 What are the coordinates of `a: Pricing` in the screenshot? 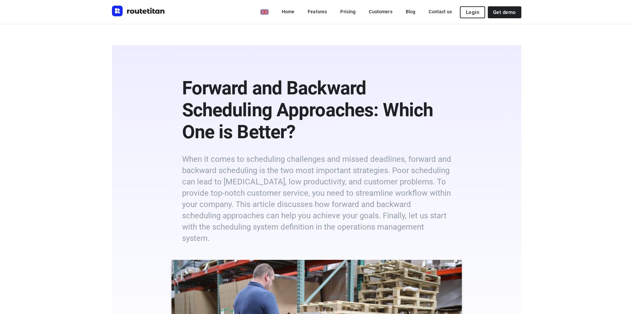 It's located at (348, 12).